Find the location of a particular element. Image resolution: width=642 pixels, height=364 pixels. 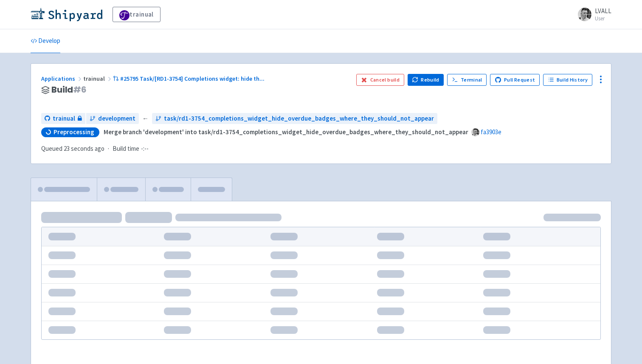

span: LVALL is located at coordinates (603, 11).